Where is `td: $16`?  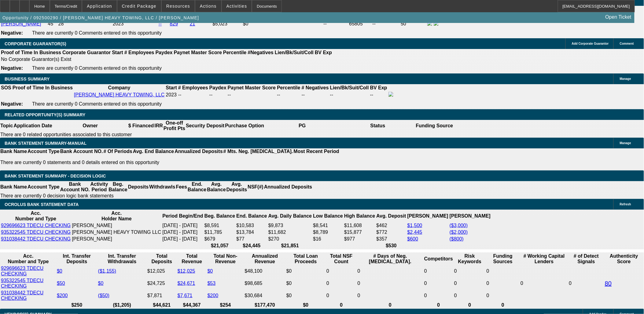 td: $16 is located at coordinates (328, 239).